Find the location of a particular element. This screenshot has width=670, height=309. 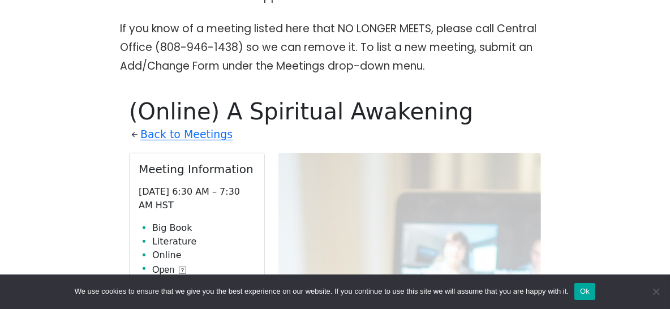

li: Online is located at coordinates (204, 255).